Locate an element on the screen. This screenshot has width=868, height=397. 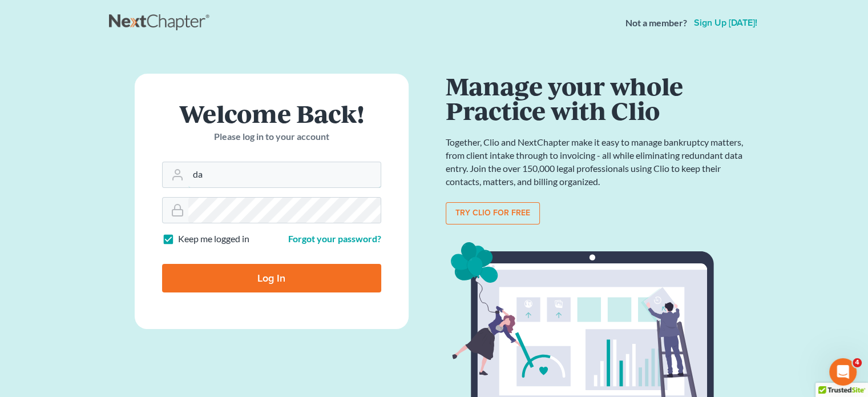
a: Forgot your password? is located at coordinates (334, 238).